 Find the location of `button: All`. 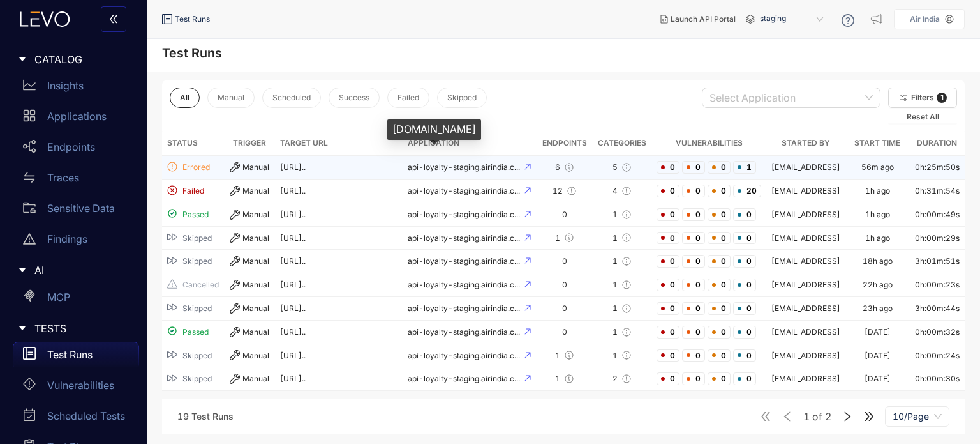

button: All is located at coordinates (185, 98).